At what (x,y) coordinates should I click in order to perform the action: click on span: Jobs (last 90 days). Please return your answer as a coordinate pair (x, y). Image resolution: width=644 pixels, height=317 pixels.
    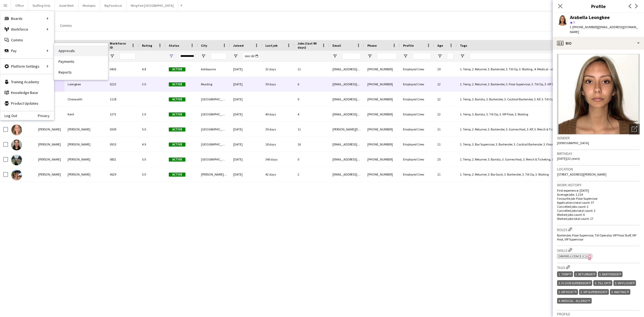
    Looking at the image, I should click on (308, 46).